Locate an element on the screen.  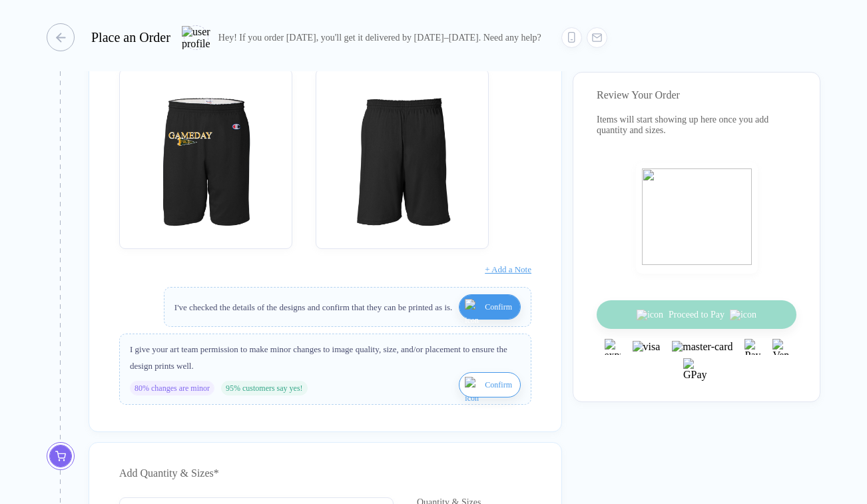
img: express is located at coordinates (613, 347).